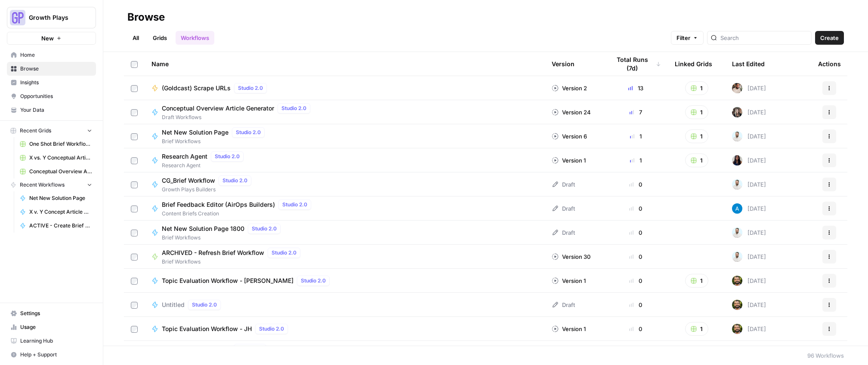 This screenshot has width=868, height=365. Describe the element at coordinates (635, 112) in the screenshot. I see `div: 7` at that location.